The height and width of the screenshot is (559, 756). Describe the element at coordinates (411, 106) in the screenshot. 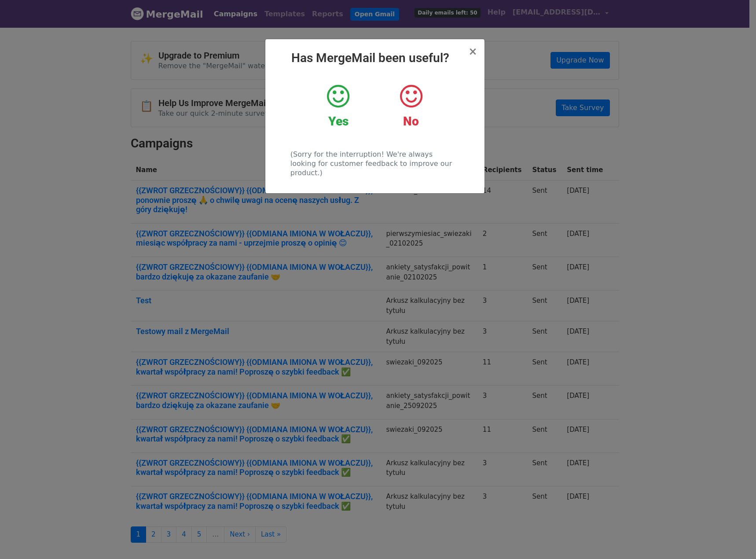

I see `a: No` at that location.